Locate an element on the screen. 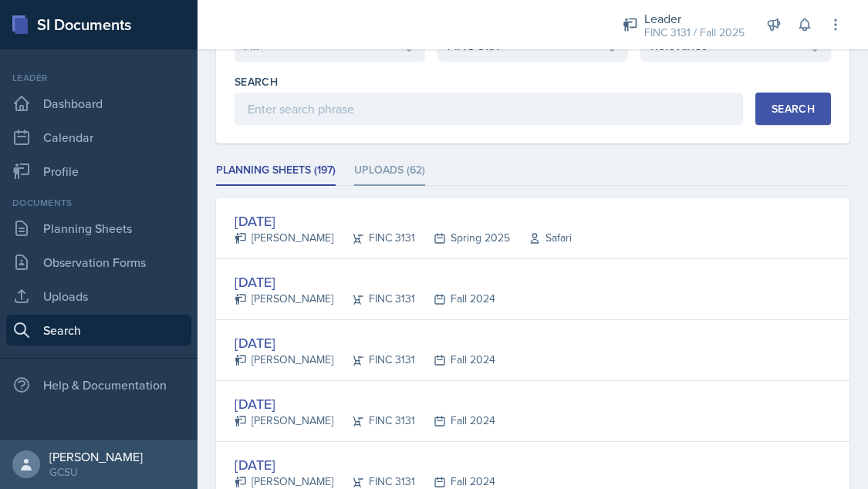 The height and width of the screenshot is (489, 868). li: Uploads (62) is located at coordinates (389, 171).